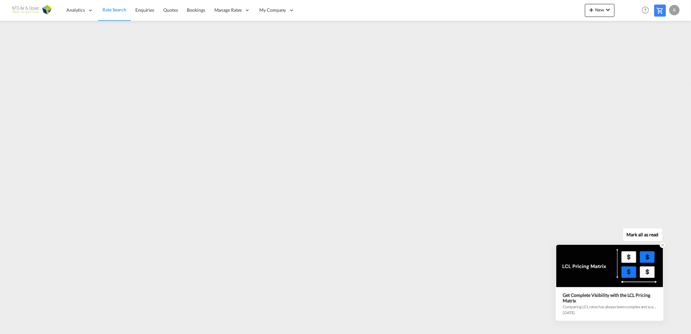 The height and width of the screenshot is (334, 691). Describe the element at coordinates (145, 10) in the screenshot. I see `span: Enquiries` at that location.